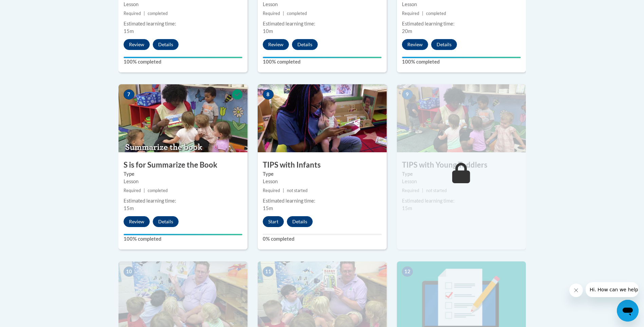  What do you see at coordinates (407, 95) in the screenshot?
I see `span: 9` at bounding box center [407, 95].